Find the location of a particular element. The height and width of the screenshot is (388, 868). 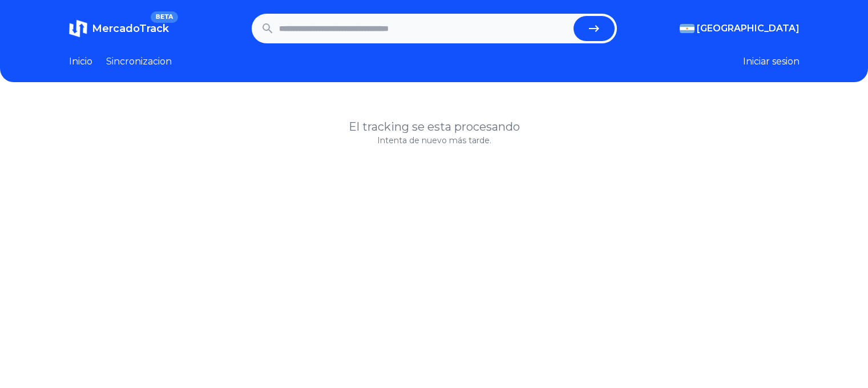

span: BETA is located at coordinates (164, 17).